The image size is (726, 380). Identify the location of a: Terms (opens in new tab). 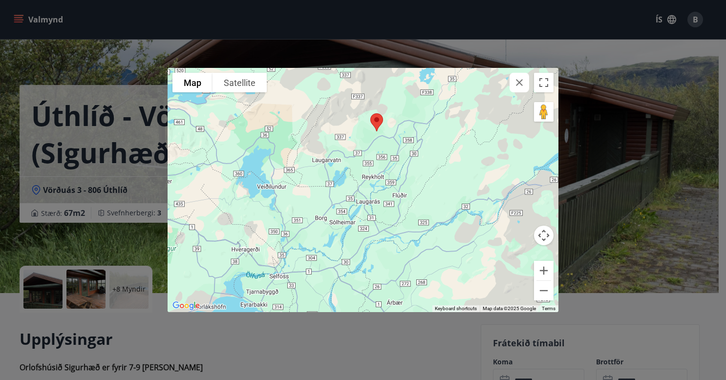
(549, 308).